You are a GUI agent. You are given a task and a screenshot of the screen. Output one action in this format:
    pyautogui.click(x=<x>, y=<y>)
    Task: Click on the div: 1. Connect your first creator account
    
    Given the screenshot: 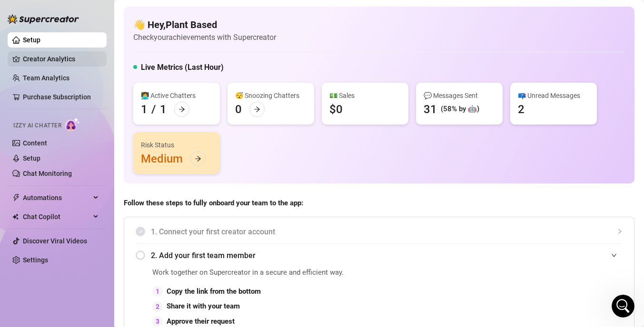 What is the action you would take?
    pyautogui.click(x=379, y=231)
    